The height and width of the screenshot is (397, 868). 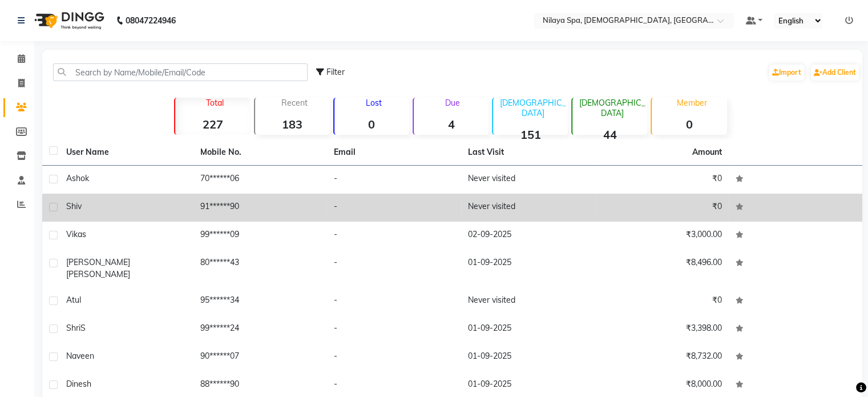 I want to click on th: User Name, so click(x=126, y=152).